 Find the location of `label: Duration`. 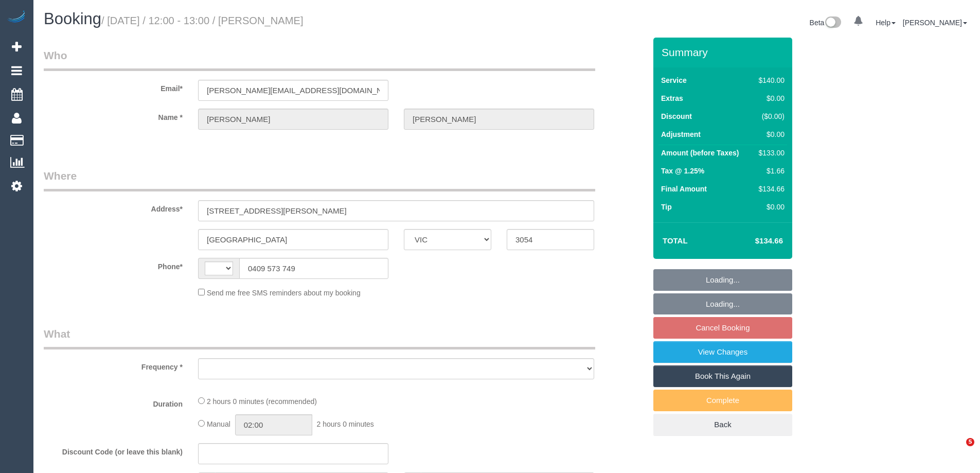

label: Duration is located at coordinates (113, 402).